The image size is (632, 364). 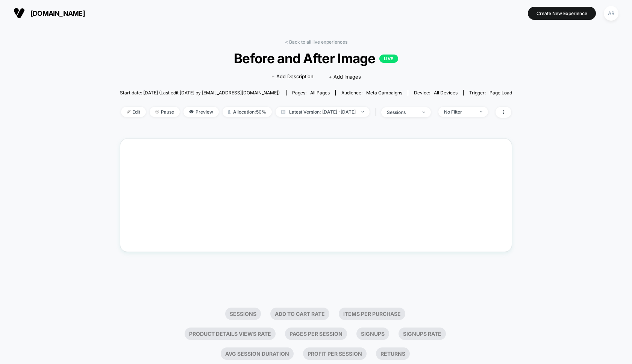 I want to click on p: LIVE, so click(x=389, y=59).